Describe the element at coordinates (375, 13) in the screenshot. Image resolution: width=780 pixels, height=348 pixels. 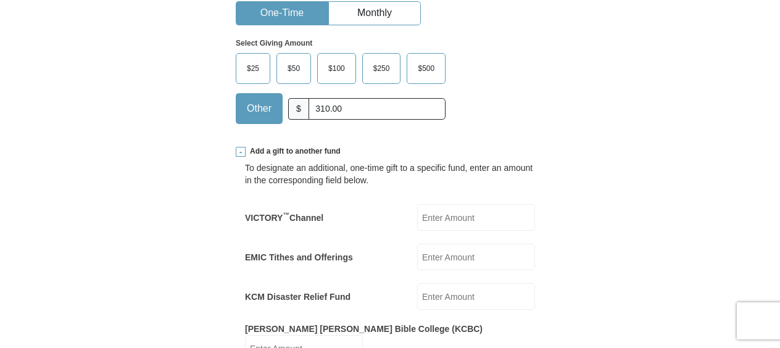
I see `button: Monthly` at that location.